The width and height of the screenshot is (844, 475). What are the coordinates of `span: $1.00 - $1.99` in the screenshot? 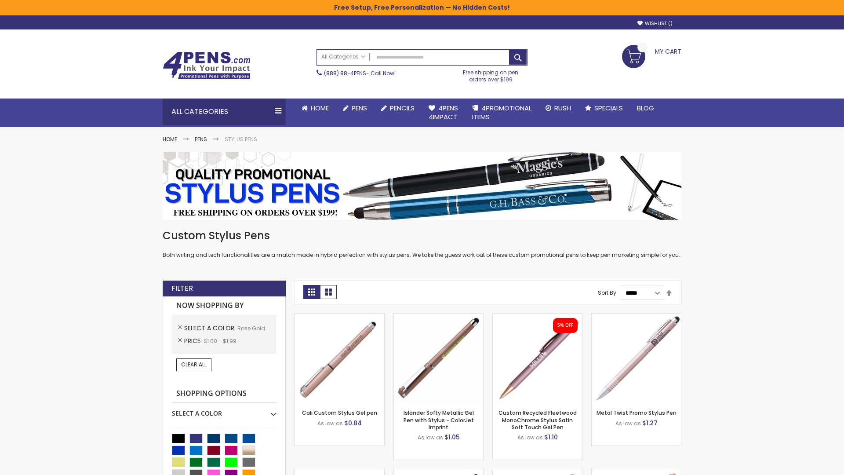 It's located at (220, 341).